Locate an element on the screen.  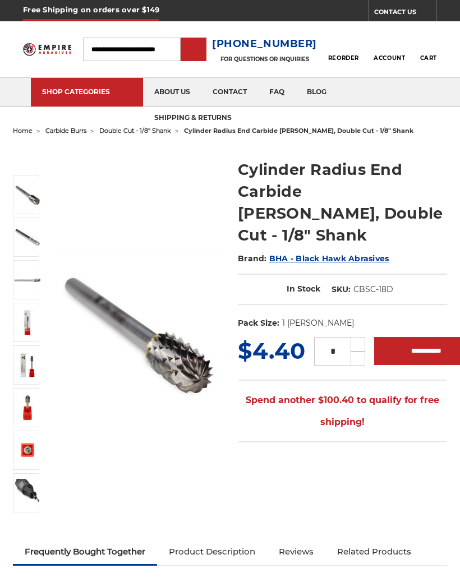
span: home is located at coordinates (22, 131).